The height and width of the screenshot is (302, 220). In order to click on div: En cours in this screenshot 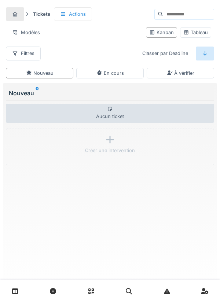, I will do `click(110, 73)`.